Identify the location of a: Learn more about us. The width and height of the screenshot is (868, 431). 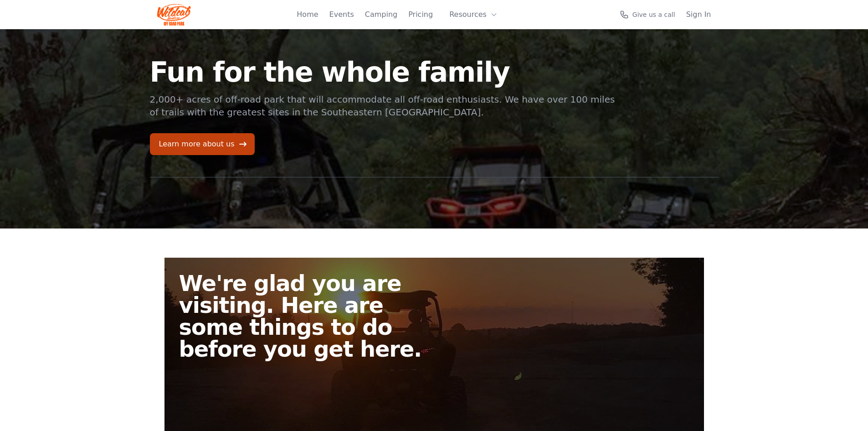
(202, 144).